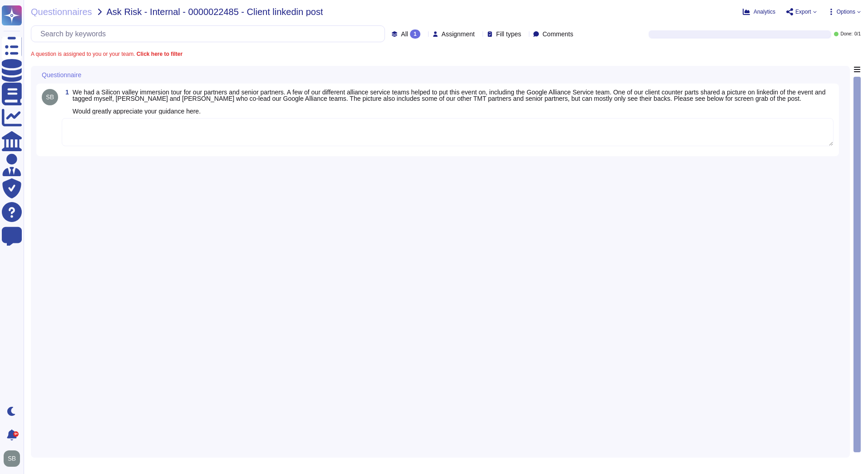  Describe the element at coordinates (759, 12) in the screenshot. I see `button: Analytics` at that location.